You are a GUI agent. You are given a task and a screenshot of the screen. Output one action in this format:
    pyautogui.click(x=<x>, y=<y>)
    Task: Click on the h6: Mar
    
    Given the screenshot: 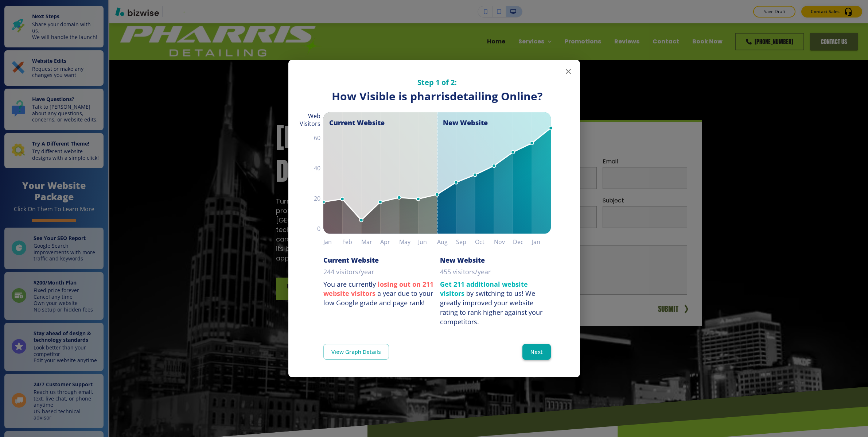 What is the action you would take?
    pyautogui.click(x=371, y=242)
    